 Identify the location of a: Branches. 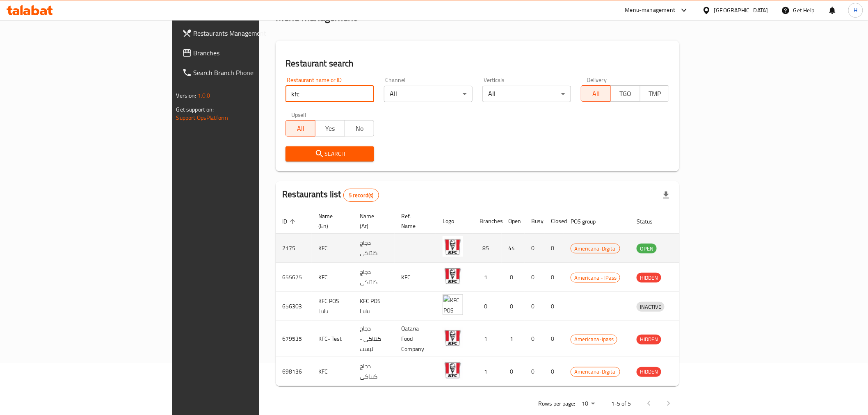
(246, 53).